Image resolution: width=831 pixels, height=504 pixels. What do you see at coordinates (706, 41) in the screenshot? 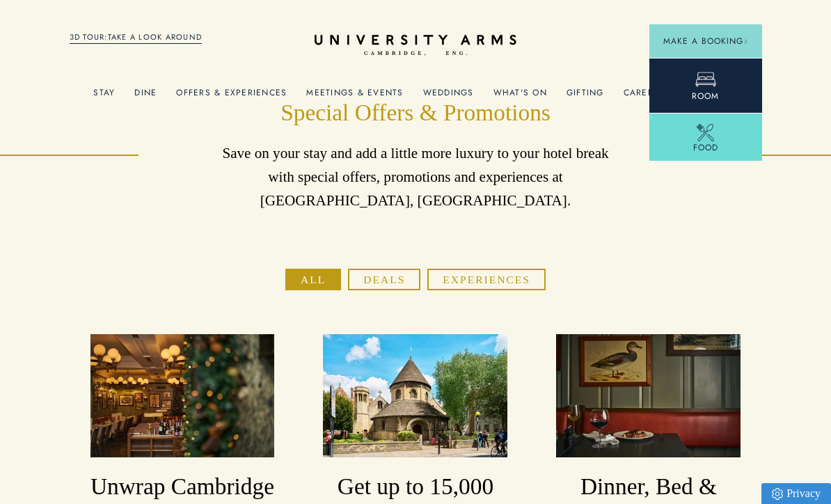
I see `span: Make a Booking` at bounding box center [706, 41].